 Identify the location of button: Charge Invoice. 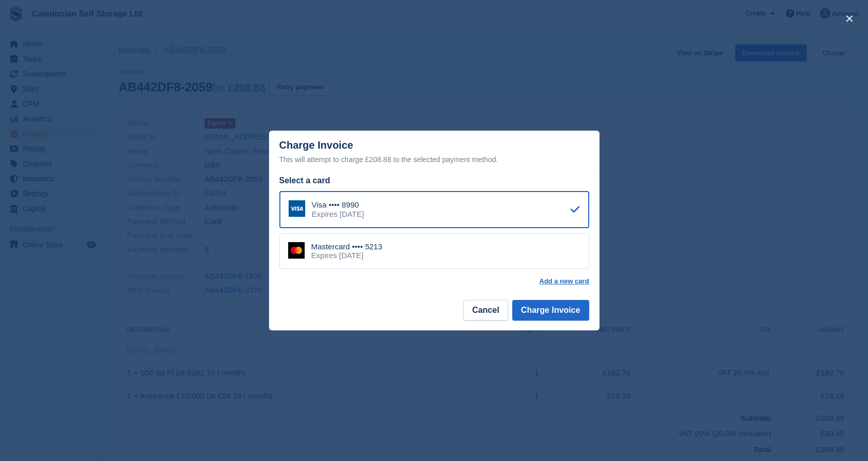
(550, 311).